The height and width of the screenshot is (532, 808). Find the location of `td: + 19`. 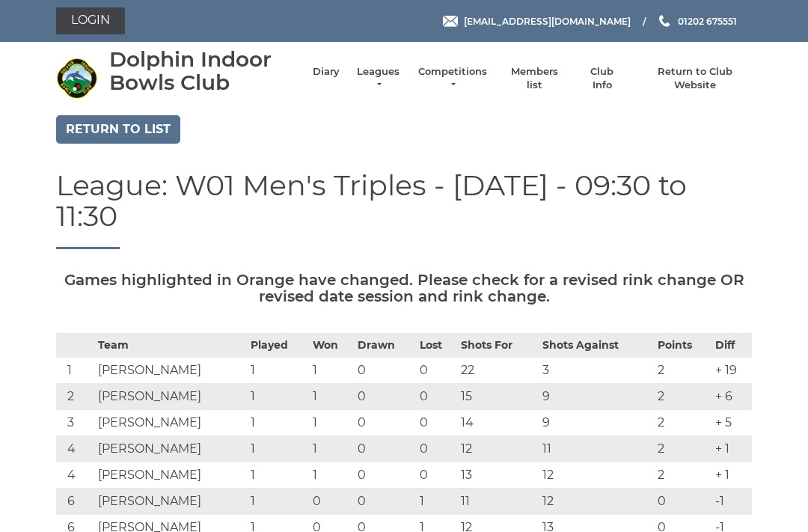

td: + 19 is located at coordinates (732, 370).